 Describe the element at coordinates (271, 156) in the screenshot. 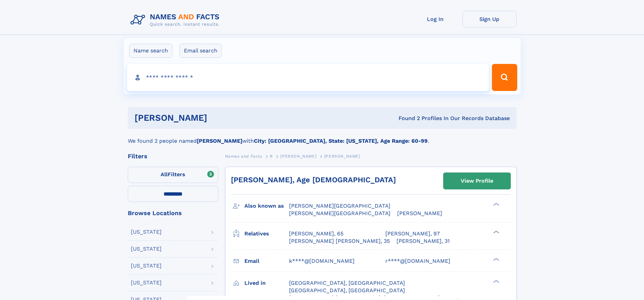

I see `a: R` at that location.